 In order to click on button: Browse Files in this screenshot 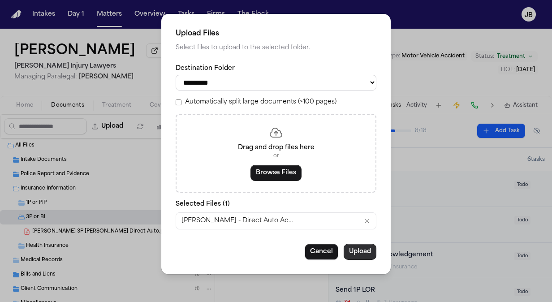, I will do `click(276, 173)`.